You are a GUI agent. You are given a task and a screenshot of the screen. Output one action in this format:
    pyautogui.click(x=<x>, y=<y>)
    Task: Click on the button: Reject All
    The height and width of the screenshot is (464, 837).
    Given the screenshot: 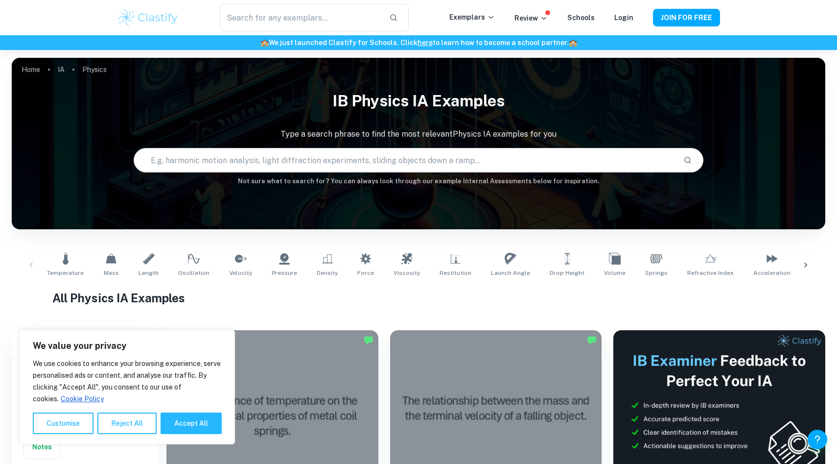 What is the action you would take?
    pyautogui.click(x=127, y=423)
    